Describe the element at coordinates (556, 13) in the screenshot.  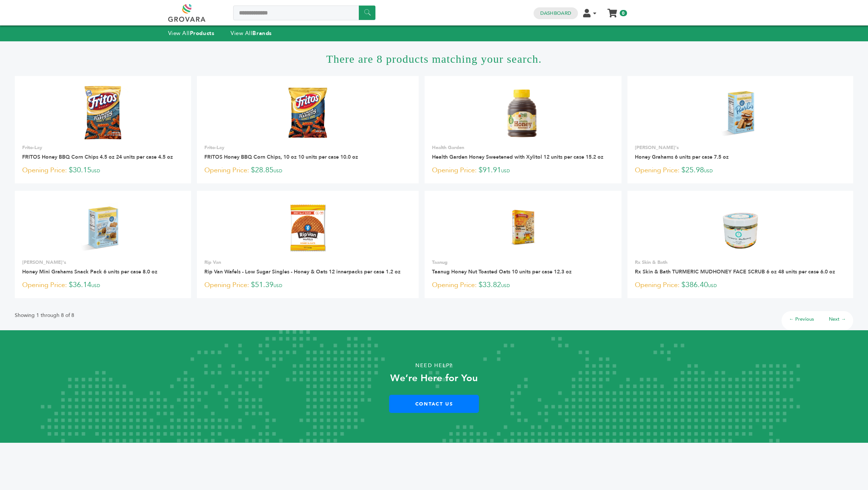
I see `a: Dashboard` at that location.